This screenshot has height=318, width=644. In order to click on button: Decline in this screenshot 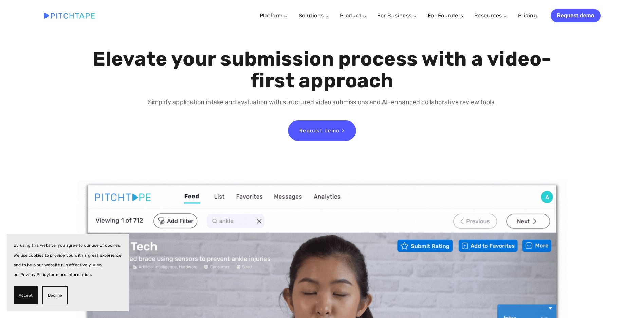, I will do `click(55, 295)`.